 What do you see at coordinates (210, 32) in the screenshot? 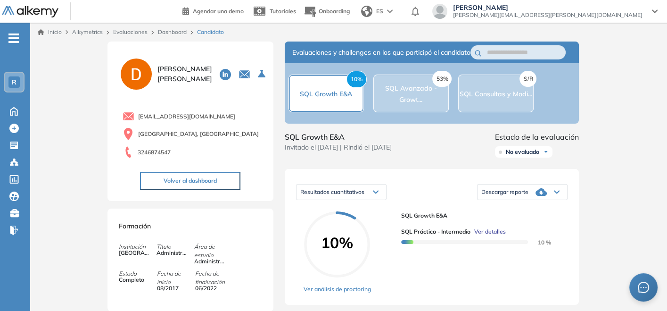
I see `span: Candidato` at bounding box center [210, 32].